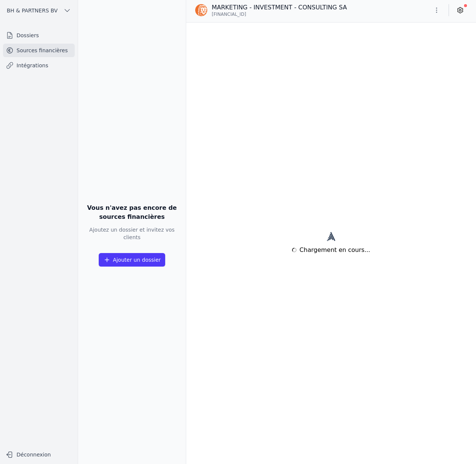  What do you see at coordinates (132, 233) in the screenshot?
I see `p: Ajoutez un dossier et invitez vos clients` at bounding box center [132, 233].